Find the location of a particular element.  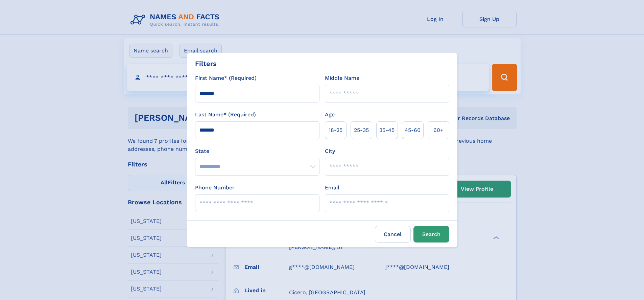

label: Age is located at coordinates (329, 115).